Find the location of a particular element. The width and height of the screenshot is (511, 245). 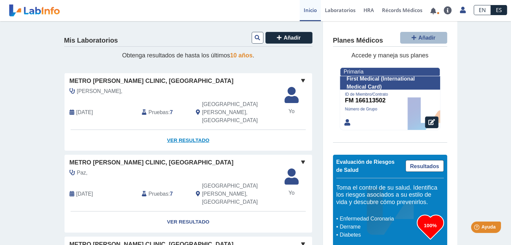

li: Enfermedad Coronaria is located at coordinates (377, 219).